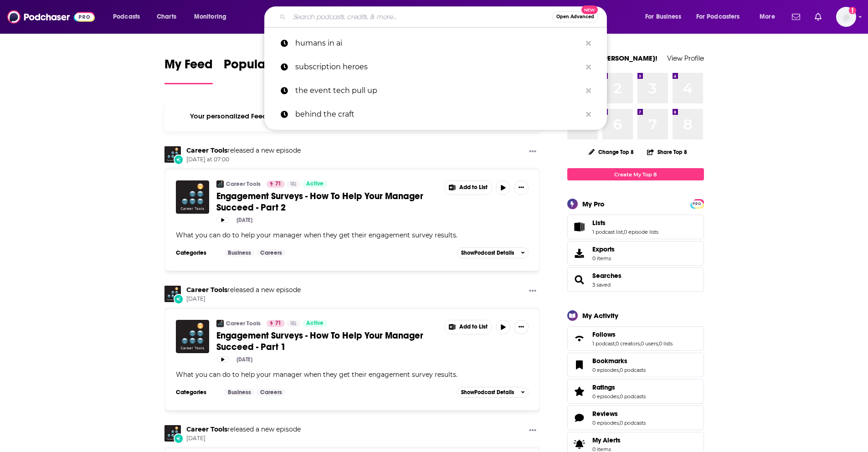  Describe the element at coordinates (352, 116) in the screenshot. I see `div: Your personalized Feed is curated based on the Podcasts, Creators, Users, and Lists that you Follow.` at that location.